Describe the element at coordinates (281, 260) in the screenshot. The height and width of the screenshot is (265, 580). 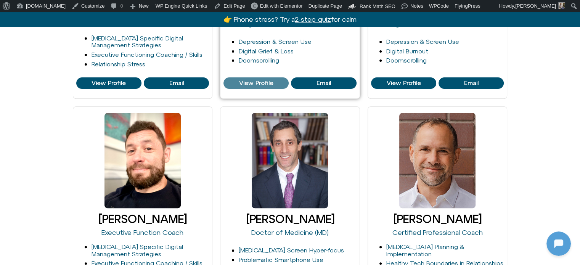
I see `a: Problematic Smartphone Use` at that location.